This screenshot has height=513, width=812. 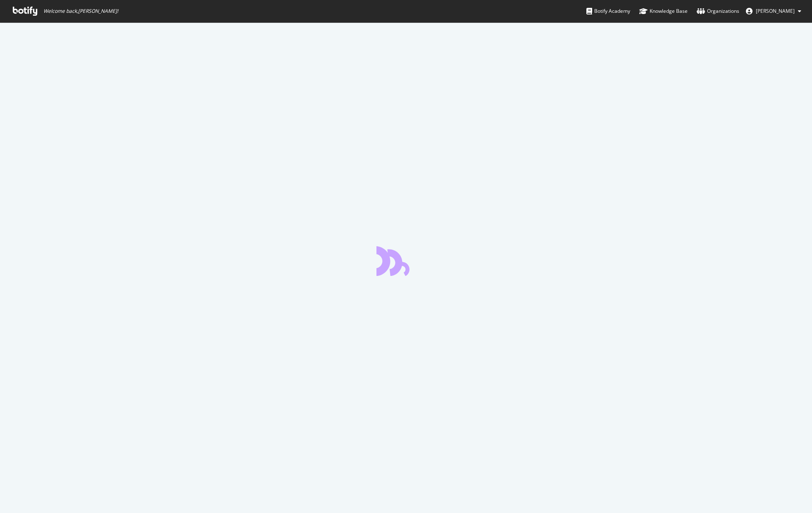 I want to click on div: Botify Academy, so click(x=608, y=11).